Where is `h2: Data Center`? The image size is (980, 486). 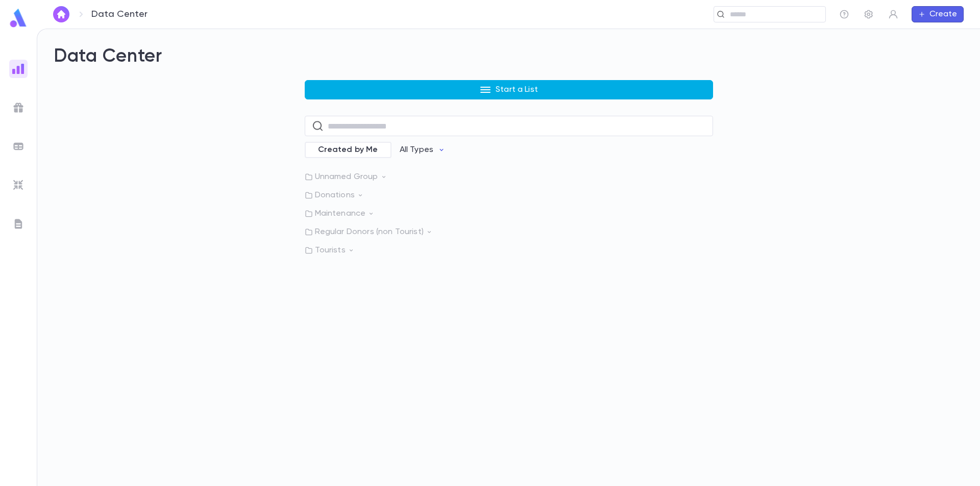
h2: Data Center is located at coordinates (508, 56).